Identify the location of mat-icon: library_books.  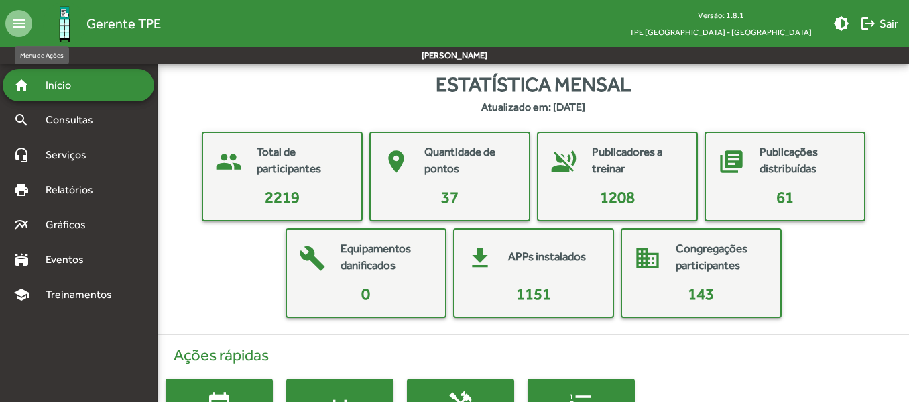
(732, 162).